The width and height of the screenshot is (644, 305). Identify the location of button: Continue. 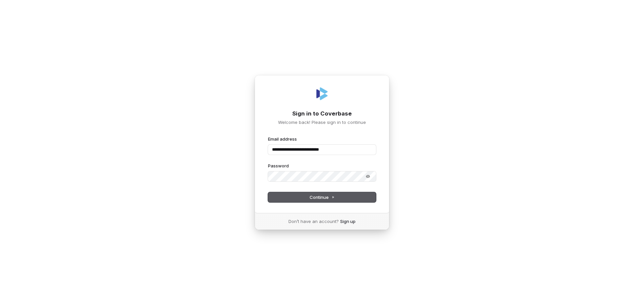
(322, 197).